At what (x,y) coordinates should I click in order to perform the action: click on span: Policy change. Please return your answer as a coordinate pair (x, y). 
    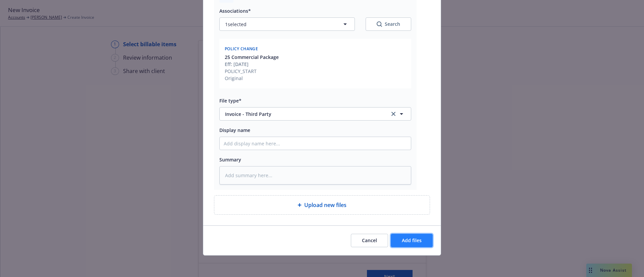
    Looking at the image, I should click on (241, 48).